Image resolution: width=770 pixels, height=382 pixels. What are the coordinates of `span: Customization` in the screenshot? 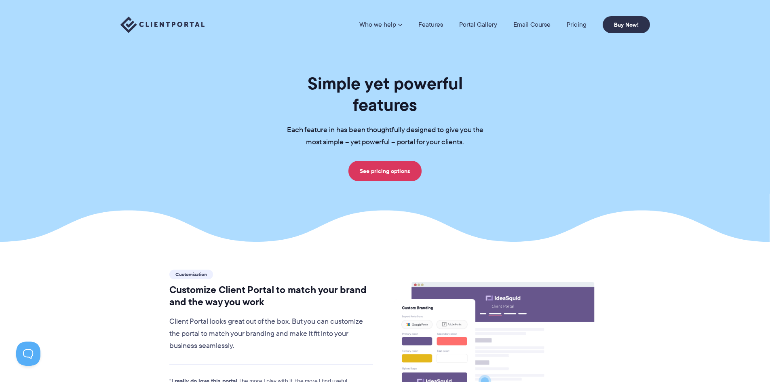 It's located at (191, 274).